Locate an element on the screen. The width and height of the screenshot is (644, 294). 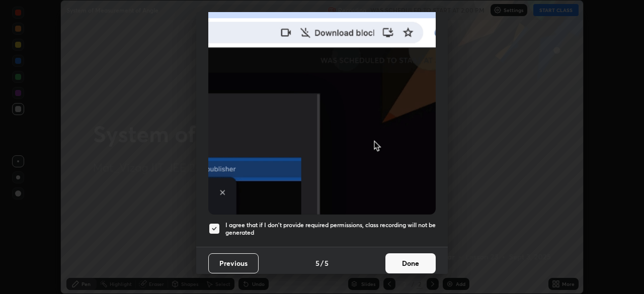
button: Done is located at coordinates (410, 264).